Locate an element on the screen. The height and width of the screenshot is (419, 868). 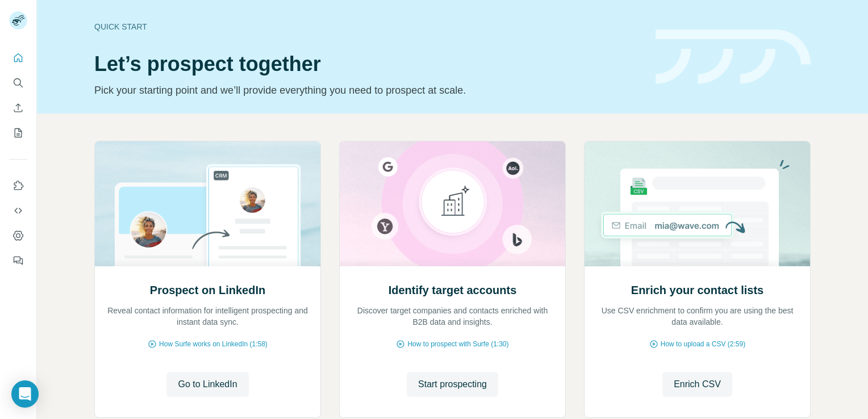
div: Open Intercom Messenger is located at coordinates (25, 394).